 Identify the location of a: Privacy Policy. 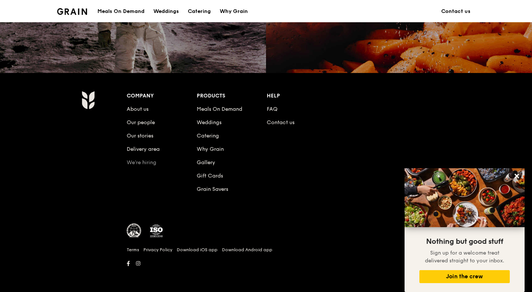
(158, 250).